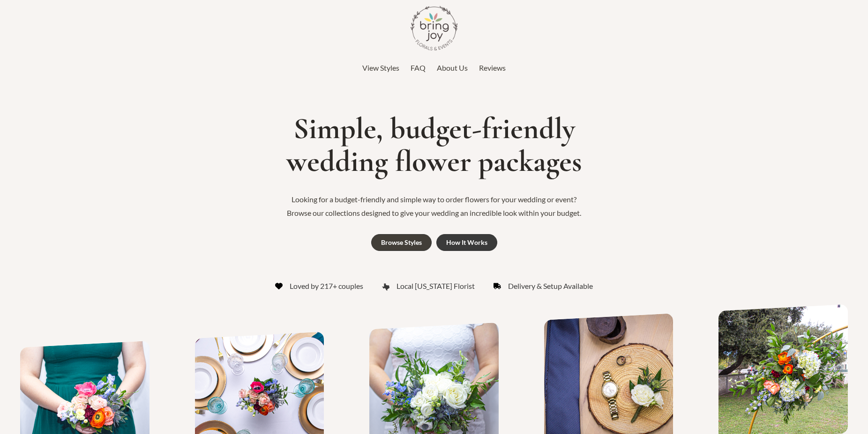 This screenshot has width=868, height=434. Describe the element at coordinates (401, 243) in the screenshot. I see `a: Browse Styles` at that location.